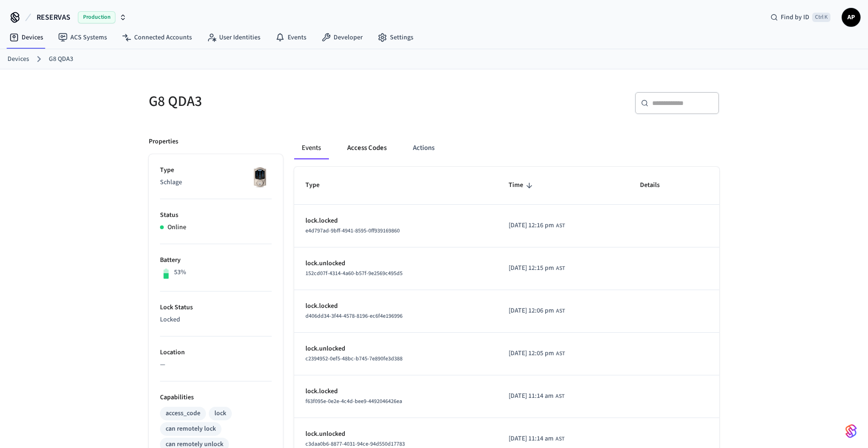 This screenshot has height=448, width=868. What do you see at coordinates (506, 148) in the screenshot?
I see `div: ant example` at bounding box center [506, 148].